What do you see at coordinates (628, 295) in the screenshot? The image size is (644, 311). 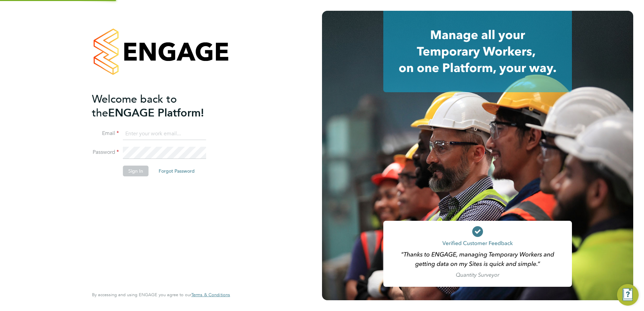 I see `button: Engage Resource Center` at bounding box center [628, 295].